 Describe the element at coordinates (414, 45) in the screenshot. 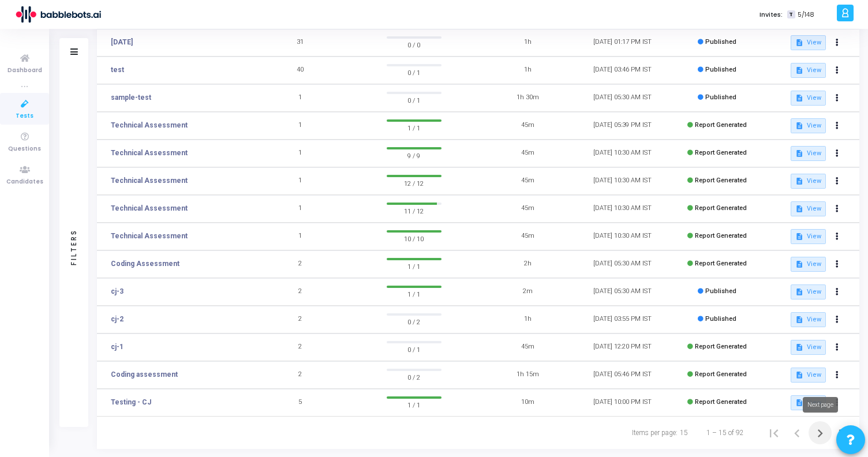

I see `span: 0 / 0` at that location.